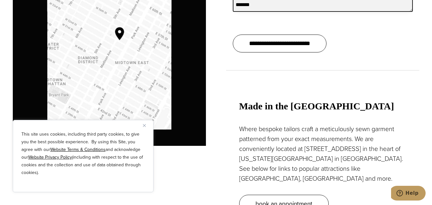  I want to click on u: Website Privacy Policy, so click(50, 157).